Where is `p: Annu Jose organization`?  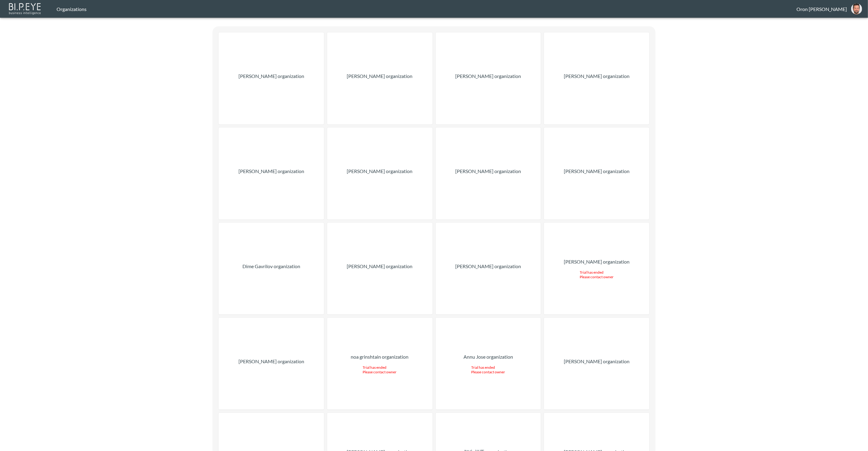
p: Annu Jose organization is located at coordinates (488, 357).